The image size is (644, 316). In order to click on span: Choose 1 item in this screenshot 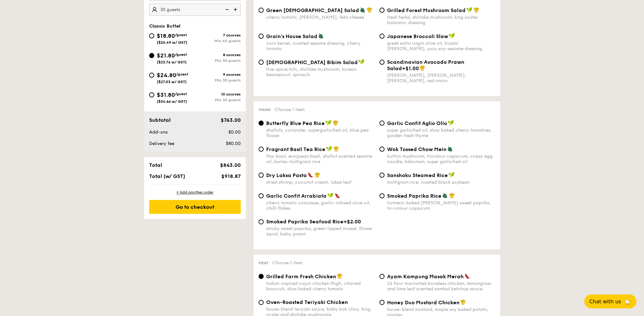, I will do `click(287, 263)`.